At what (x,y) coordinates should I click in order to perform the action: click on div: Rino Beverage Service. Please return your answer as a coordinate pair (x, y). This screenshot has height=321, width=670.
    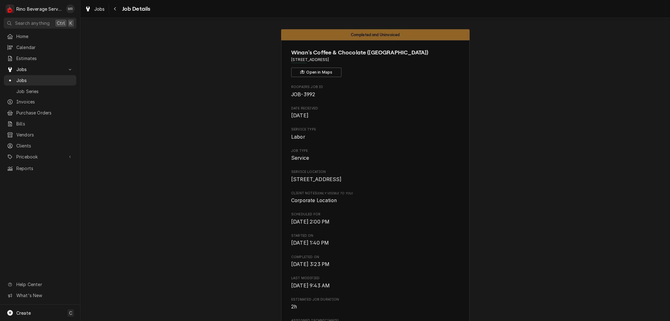
    Looking at the image, I should click on (39, 9).